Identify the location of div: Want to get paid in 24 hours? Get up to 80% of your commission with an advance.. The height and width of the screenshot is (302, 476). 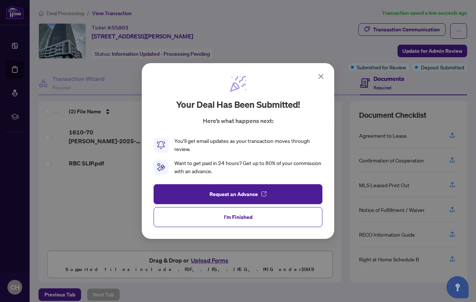
(248, 168).